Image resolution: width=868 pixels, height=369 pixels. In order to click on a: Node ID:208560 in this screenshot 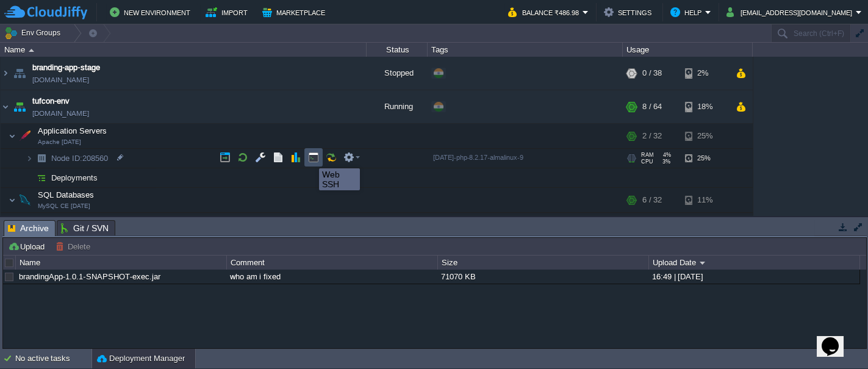, I will do `click(80, 158)`.